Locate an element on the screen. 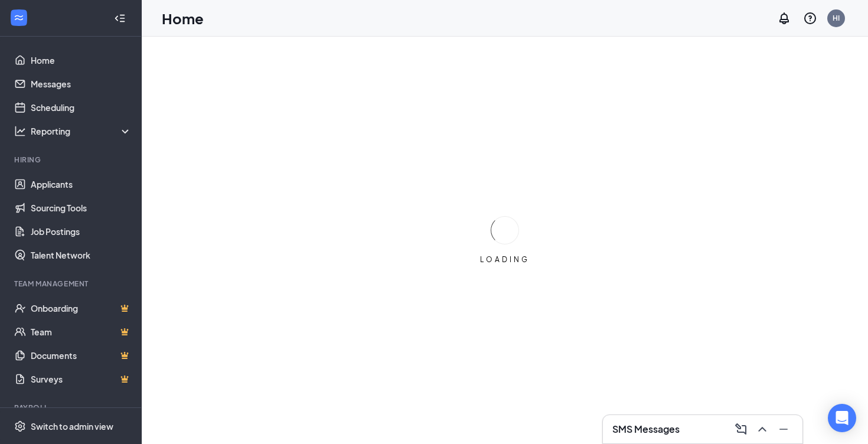 Image resolution: width=868 pixels, height=444 pixels. div: HI is located at coordinates (836, 18).